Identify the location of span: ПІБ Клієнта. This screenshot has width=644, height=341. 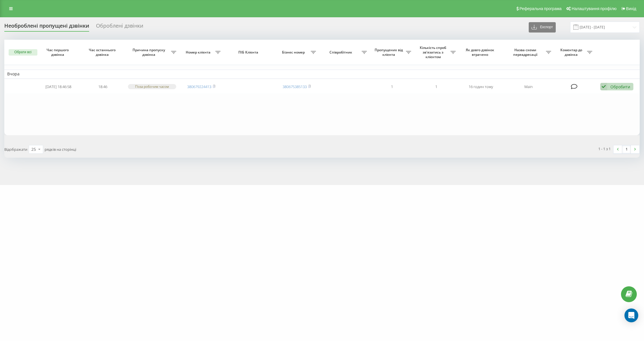
(249, 52).